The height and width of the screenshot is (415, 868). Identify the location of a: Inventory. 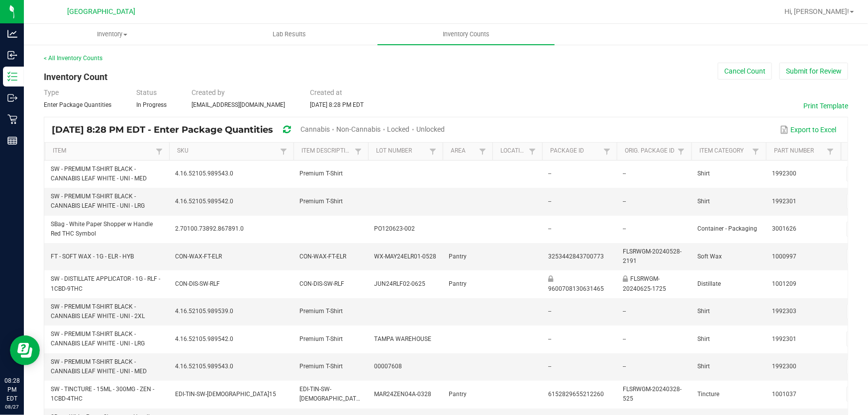
(112, 34).